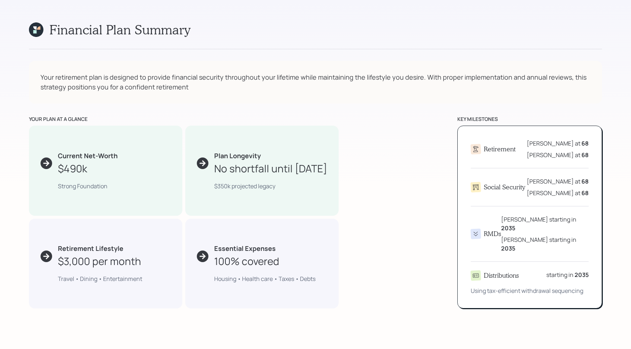 The image size is (631, 349). I want to click on div: $490k, so click(88, 168).